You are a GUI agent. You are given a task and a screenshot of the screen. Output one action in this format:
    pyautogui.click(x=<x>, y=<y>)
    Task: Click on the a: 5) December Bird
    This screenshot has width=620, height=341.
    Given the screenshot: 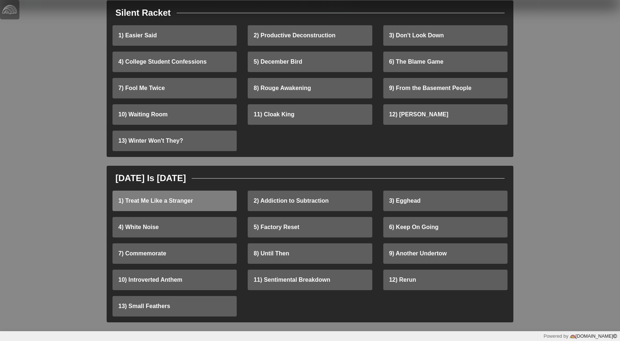 What is the action you would take?
    pyautogui.click(x=309, y=62)
    